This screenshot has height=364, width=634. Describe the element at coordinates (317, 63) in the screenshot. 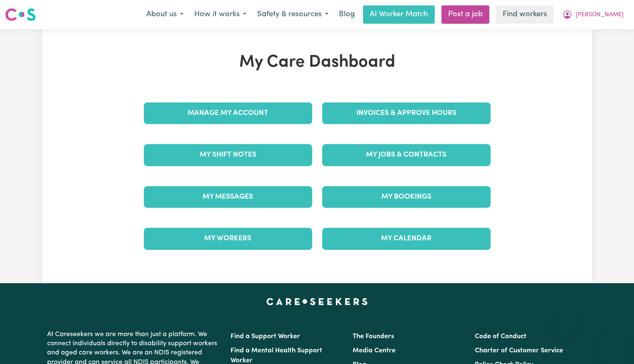

I see `h1: My Care Dashboard` at that location.